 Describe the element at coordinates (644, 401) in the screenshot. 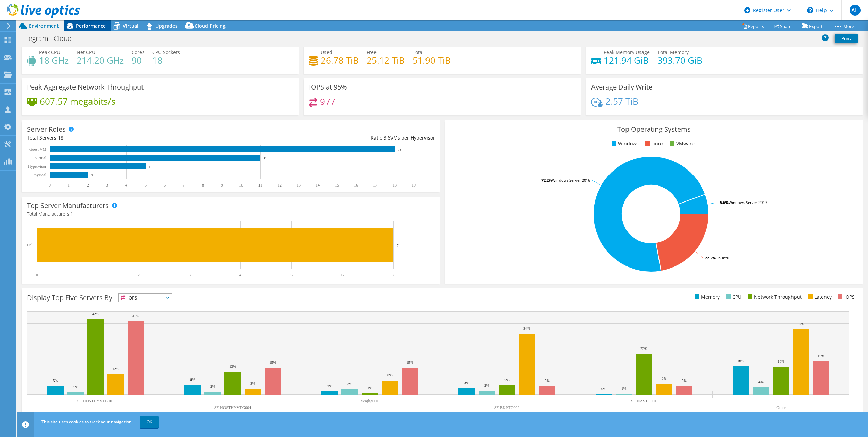

I see `text: SF-NASTG001` at that location.